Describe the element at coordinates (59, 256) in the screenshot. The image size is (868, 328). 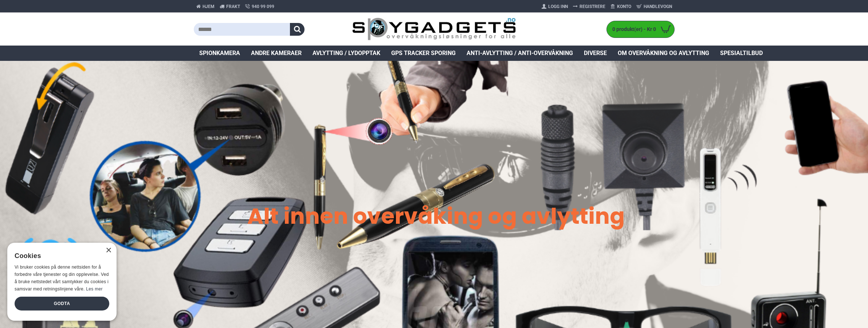
I see `div: Cookies` at that location.